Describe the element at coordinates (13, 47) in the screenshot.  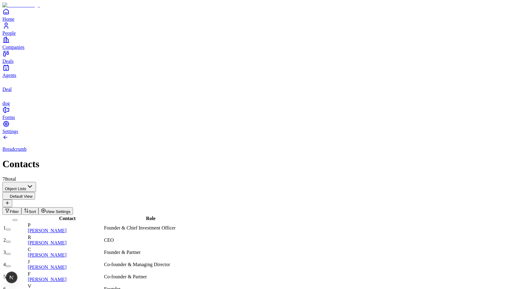
I see `span: Companies` at that location.